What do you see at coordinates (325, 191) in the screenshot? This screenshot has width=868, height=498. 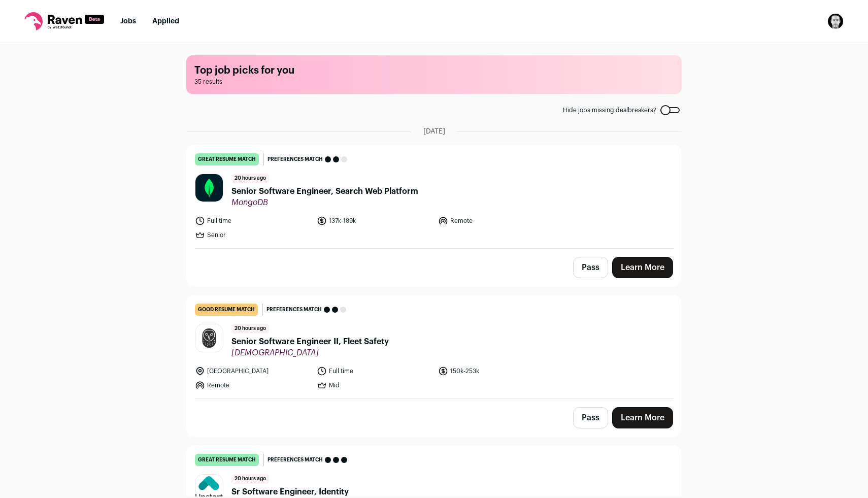 I see `span: Senior Software Engineer, Search Web Platform` at bounding box center [325, 191].